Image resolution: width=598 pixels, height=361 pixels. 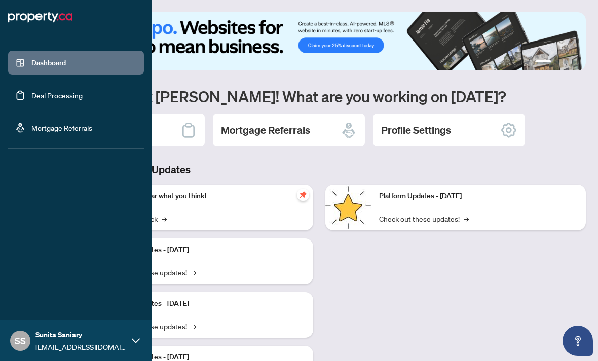 I want to click on button: 4, so click(x=574, y=62).